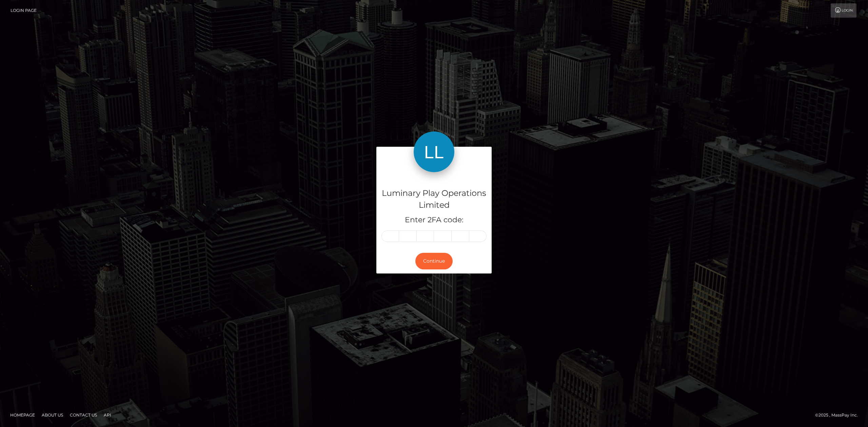 The height and width of the screenshot is (427, 868). Describe the element at coordinates (52, 415) in the screenshot. I see `a: About Us` at that location.